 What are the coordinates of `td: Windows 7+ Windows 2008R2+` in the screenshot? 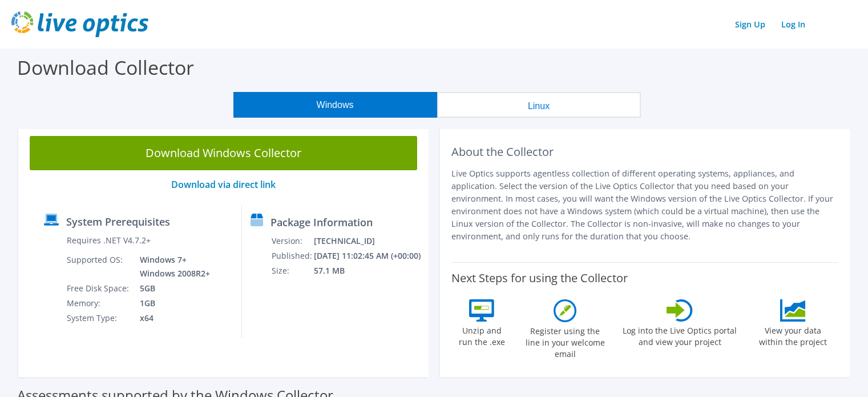 It's located at (172, 267).